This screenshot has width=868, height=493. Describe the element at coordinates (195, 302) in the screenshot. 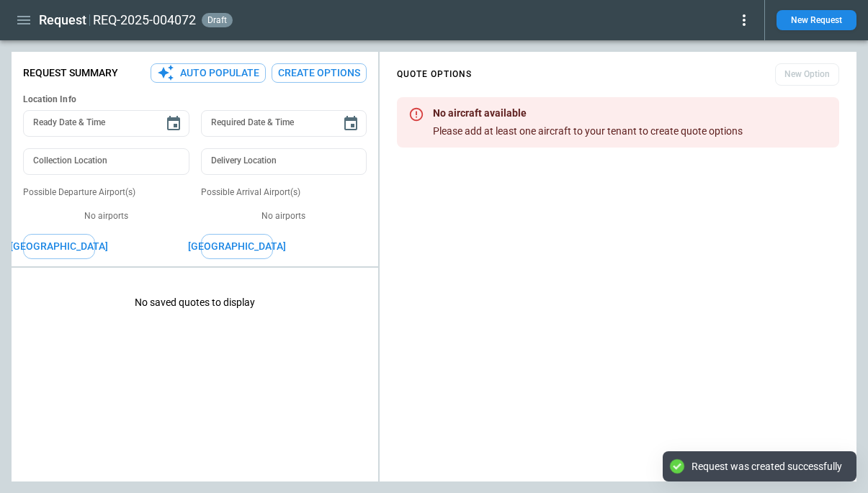

I see `p: No saved quotes to display` at that location.